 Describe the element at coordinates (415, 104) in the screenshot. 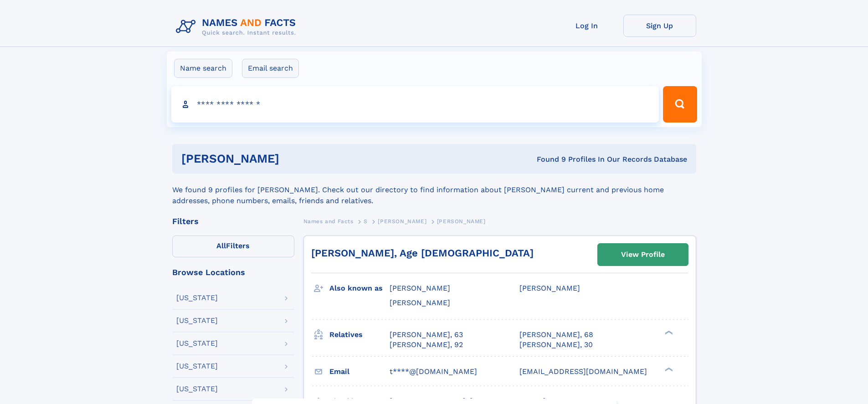

I see `input: search input` at that location.